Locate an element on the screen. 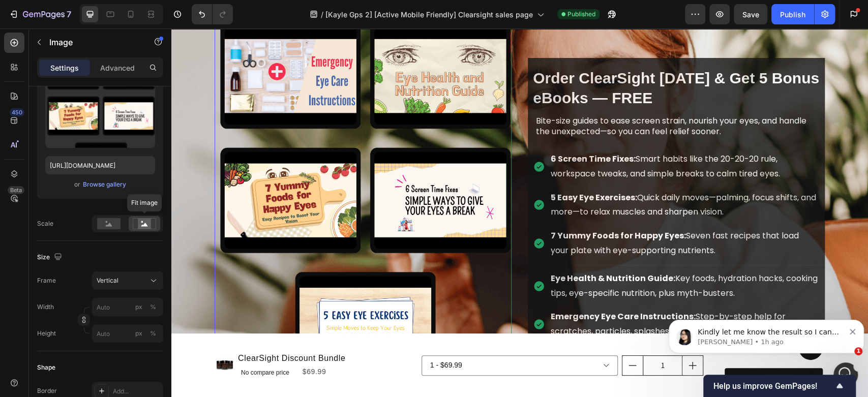 The width and height of the screenshot is (868, 397). div: On Desktop/Tablet, it works normally is located at coordinates (87, 151).